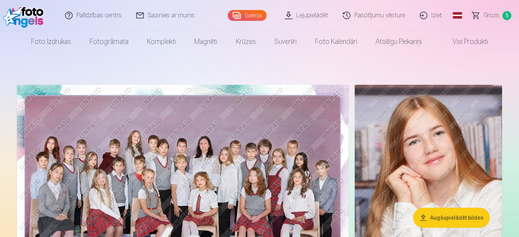 This screenshot has height=237, width=519. I want to click on a: Krūzes, so click(246, 42).